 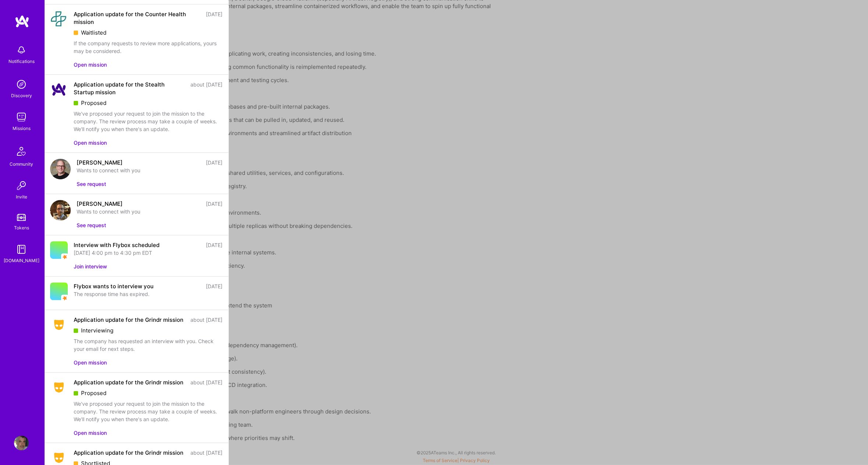 I want to click on div: Invite, so click(x=21, y=197).